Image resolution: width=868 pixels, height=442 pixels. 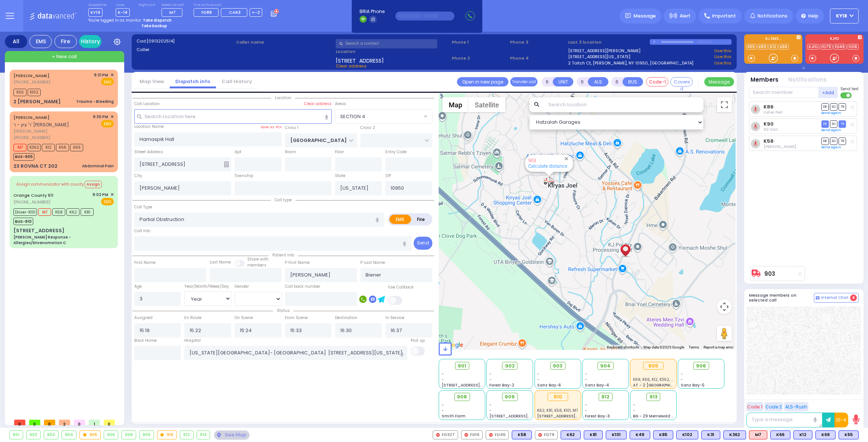 What do you see at coordinates (812, 47) in the screenshot?
I see `a: KJFD` at bounding box center [812, 47].